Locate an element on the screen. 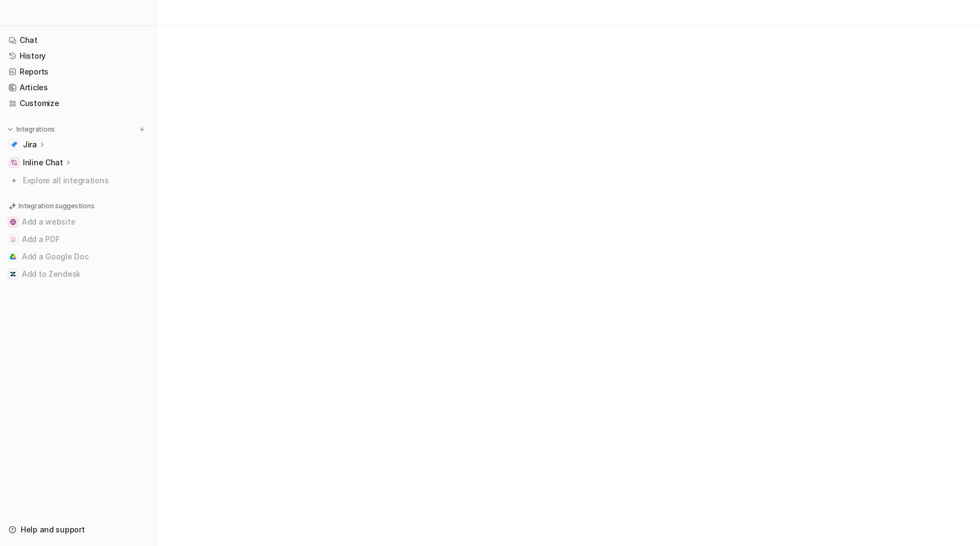 Image resolution: width=980 pixels, height=546 pixels. a: History is located at coordinates (78, 56).